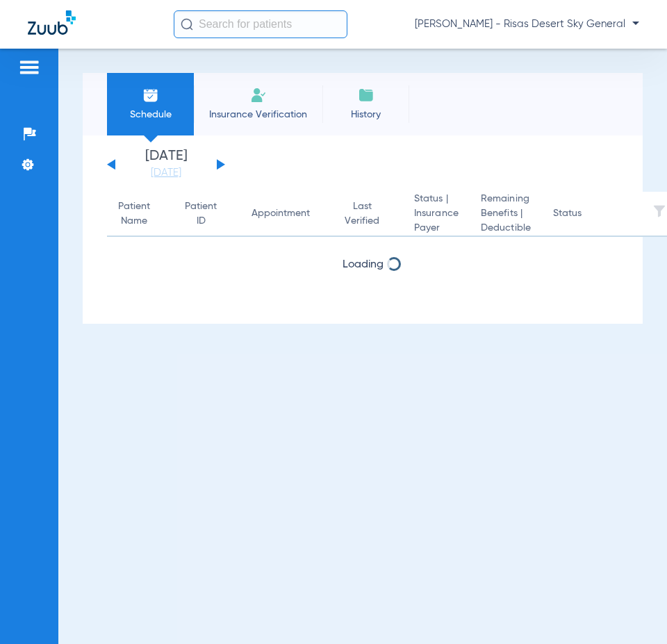  I want to click on span: Schedule, so click(150, 115).